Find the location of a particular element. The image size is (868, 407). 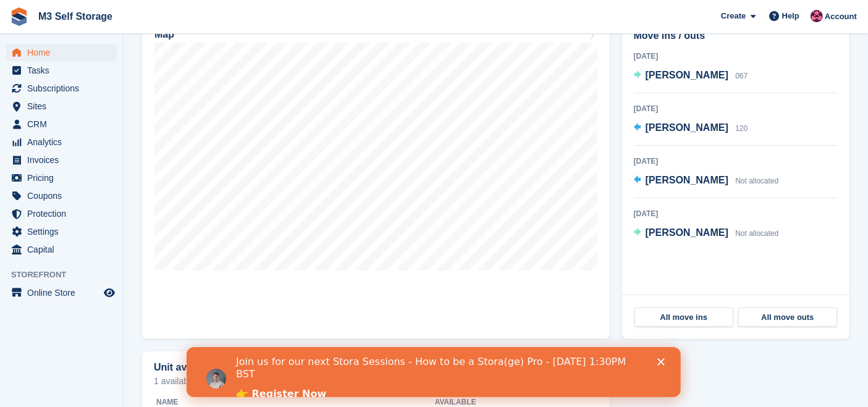

span: Sites is located at coordinates (64, 106).